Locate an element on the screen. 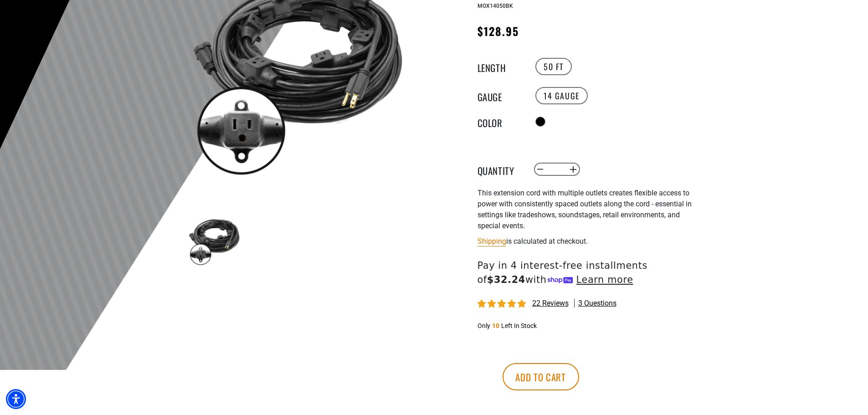  label: 14 Gauge is located at coordinates (561, 96).